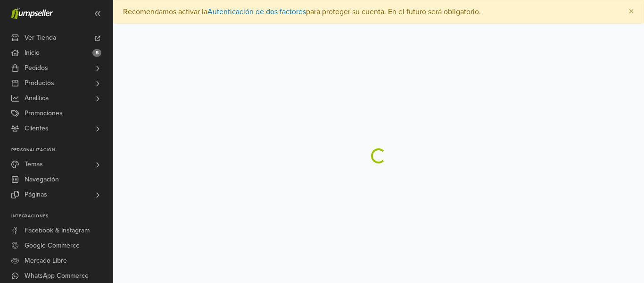 This screenshot has height=283, width=644. I want to click on button: Close, so click(631, 12).